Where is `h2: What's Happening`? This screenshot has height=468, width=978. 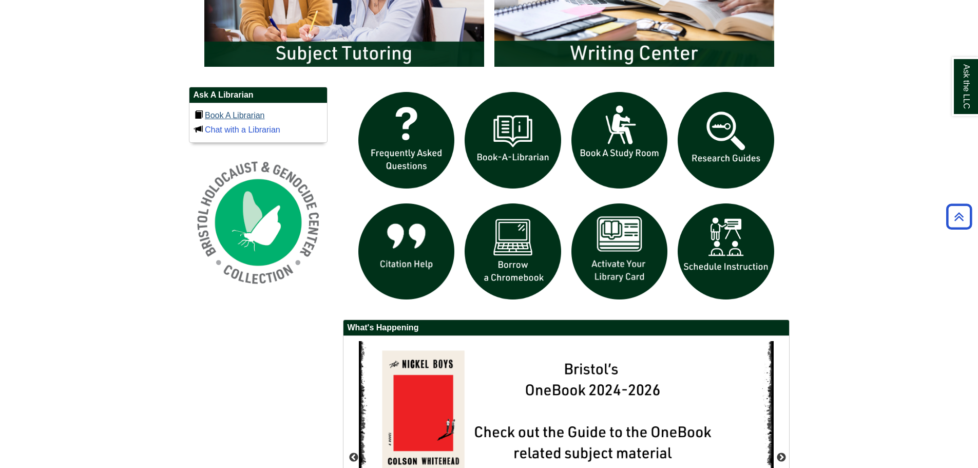 h2: What's Happening is located at coordinates (566, 327).